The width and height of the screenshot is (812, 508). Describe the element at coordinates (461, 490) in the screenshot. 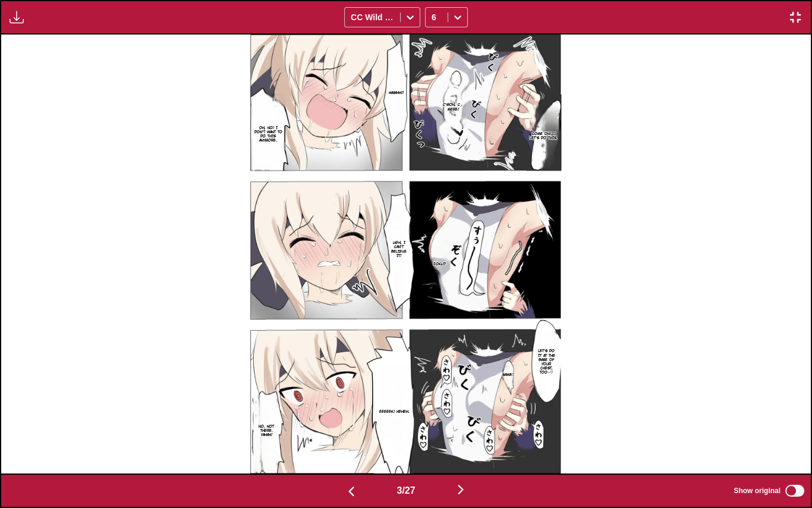

I see `img: Next page` at that location.